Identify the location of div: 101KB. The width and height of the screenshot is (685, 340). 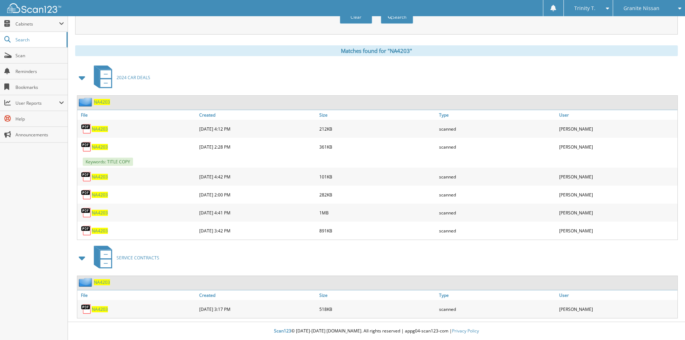
(377, 177).